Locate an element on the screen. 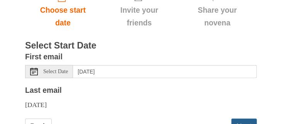 This screenshot has width=282, height=124. span: Invite your friends is located at coordinates (139, 17).